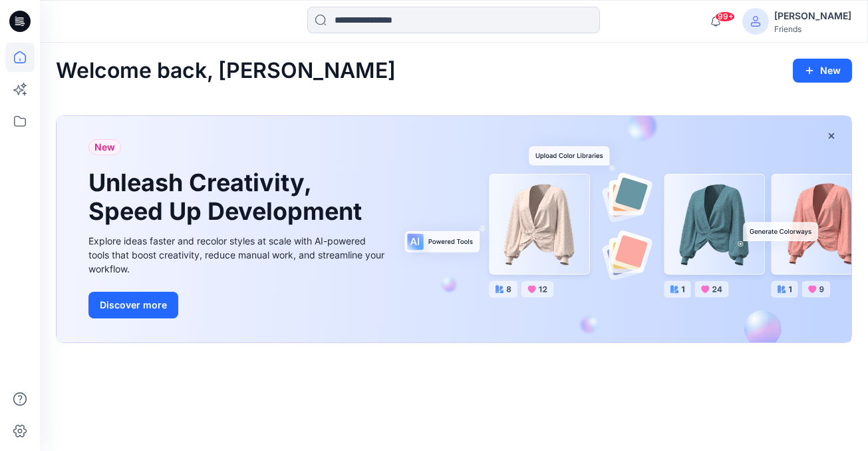 Image resolution: width=868 pixels, height=451 pixels. Describe the element at coordinates (105, 147) in the screenshot. I see `span: New` at that location.